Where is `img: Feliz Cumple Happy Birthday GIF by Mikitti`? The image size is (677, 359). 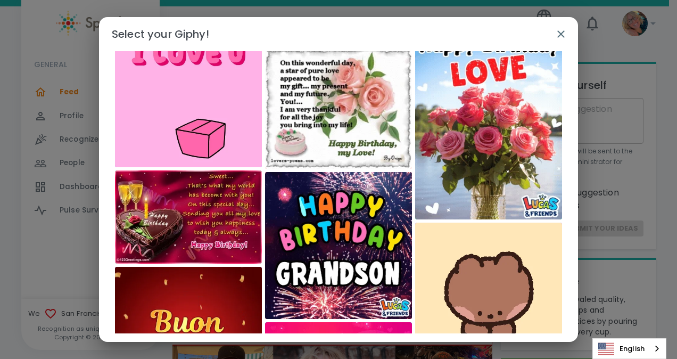 img: Feliz Cumple Happy Birthday GIF by Mikitti is located at coordinates (189, 94).